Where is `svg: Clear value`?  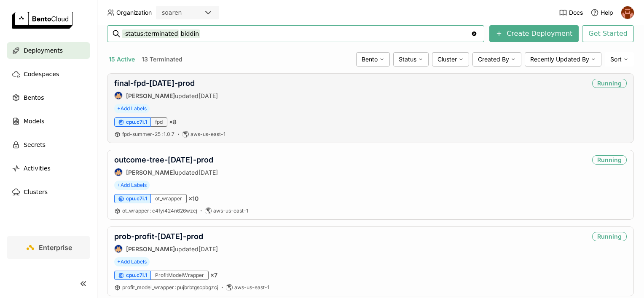 svg: Clear value is located at coordinates (474, 34).